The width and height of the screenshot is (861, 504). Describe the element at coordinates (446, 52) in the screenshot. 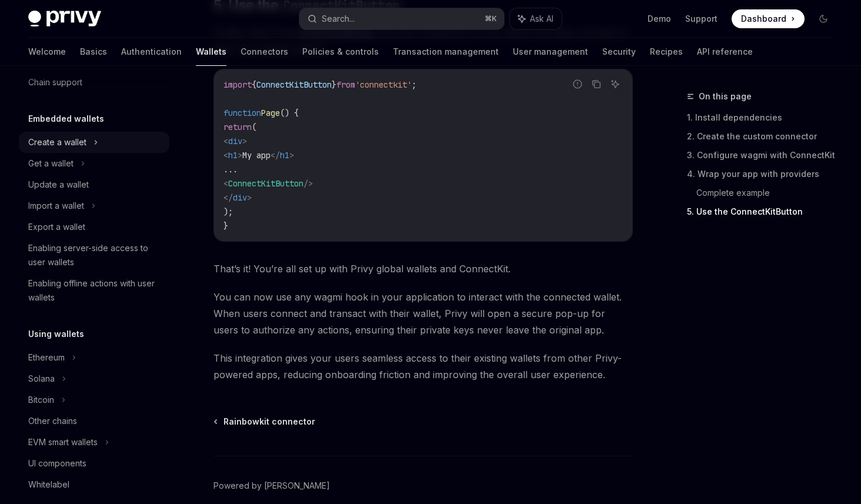

I see `a: Transaction management` at that location.